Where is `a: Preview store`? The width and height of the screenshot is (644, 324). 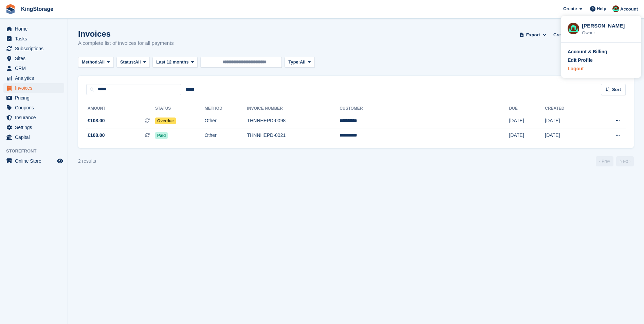
a: Preview store is located at coordinates (60, 161).